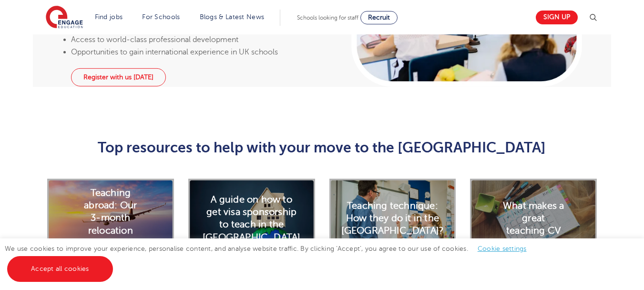 The height and width of the screenshot is (290, 644). I want to click on span: Schools looking for staff, so click(327, 18).